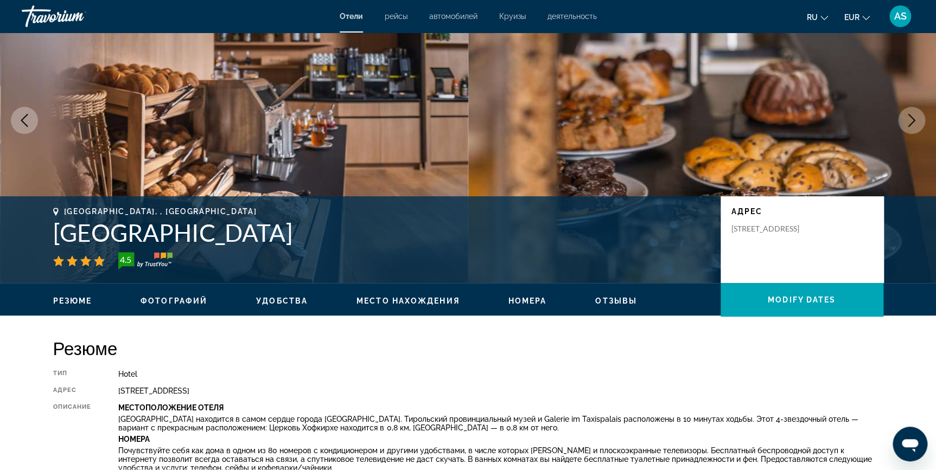  What do you see at coordinates (900, 16) in the screenshot?
I see `button: User Menu` at bounding box center [900, 16].